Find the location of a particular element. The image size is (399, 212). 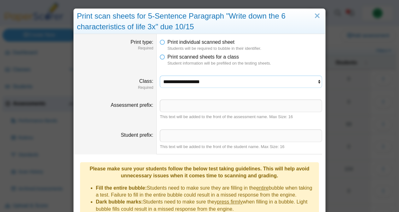

label: Assessment prefix is located at coordinates (132, 105).